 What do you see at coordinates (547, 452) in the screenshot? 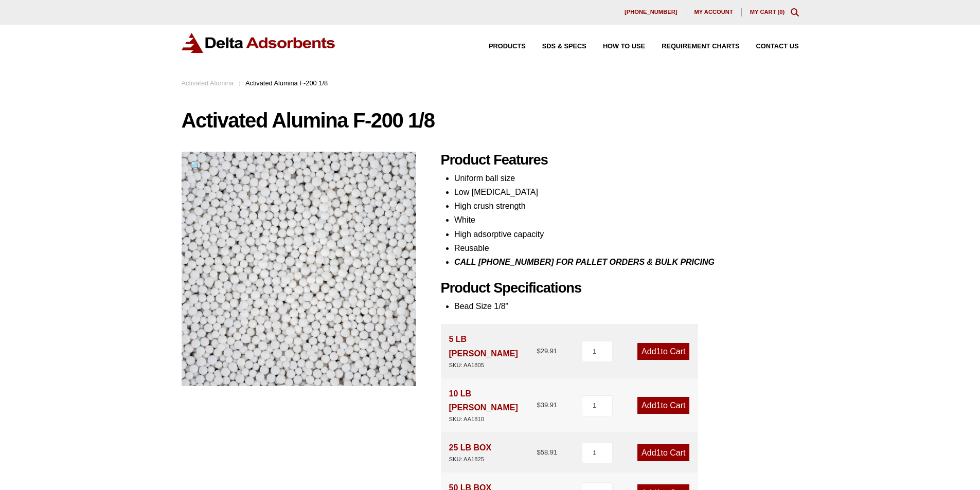
I see `bdi: 58.91` at bounding box center [547, 452].